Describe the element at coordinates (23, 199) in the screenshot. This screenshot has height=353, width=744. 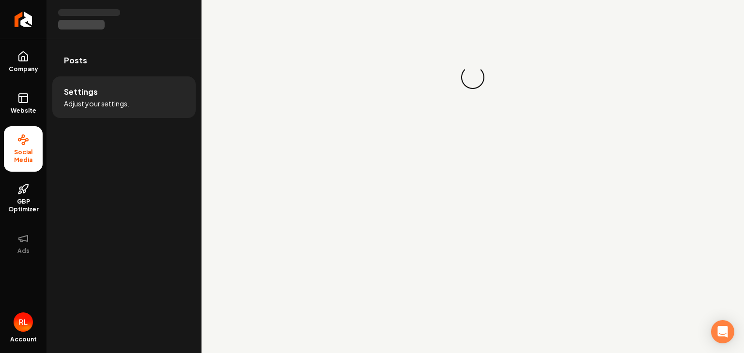
I see `a: GBP Optimizer` at that location.